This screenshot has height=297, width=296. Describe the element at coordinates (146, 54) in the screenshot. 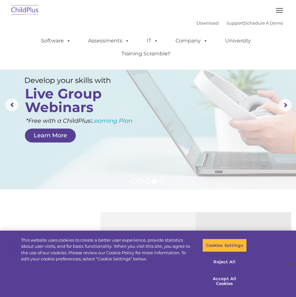

I see `a: Training Scramble!!` at that location.